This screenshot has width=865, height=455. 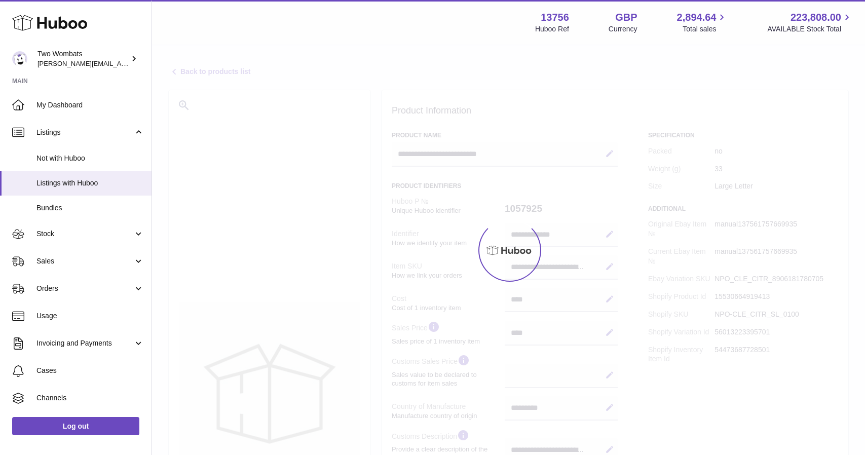 What do you see at coordinates (705, 29) in the screenshot?
I see `span: Total sales` at bounding box center [705, 29].